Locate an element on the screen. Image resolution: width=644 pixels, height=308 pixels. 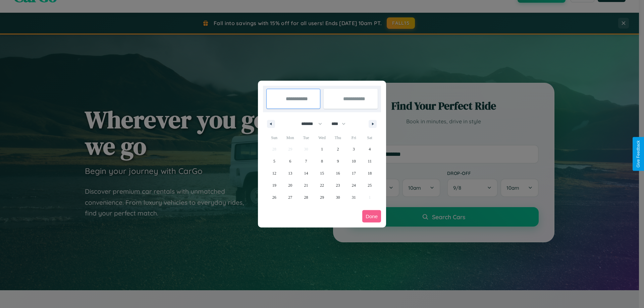
div: Give Feedback is located at coordinates (638, 154).